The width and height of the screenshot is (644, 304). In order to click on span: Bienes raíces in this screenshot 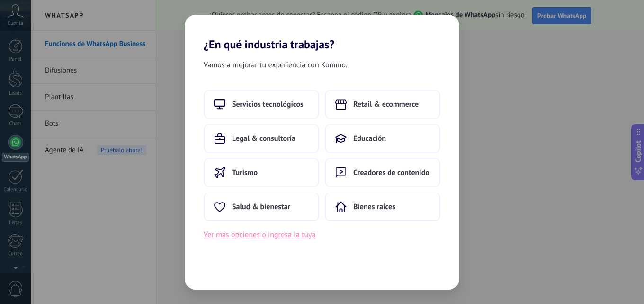, I will do `click(374, 207)`.